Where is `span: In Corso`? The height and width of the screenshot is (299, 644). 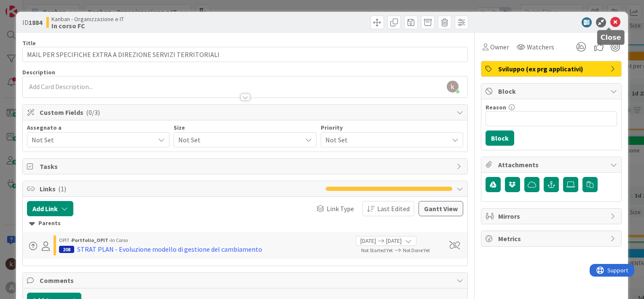
span: In Corso is located at coordinates (120, 239).